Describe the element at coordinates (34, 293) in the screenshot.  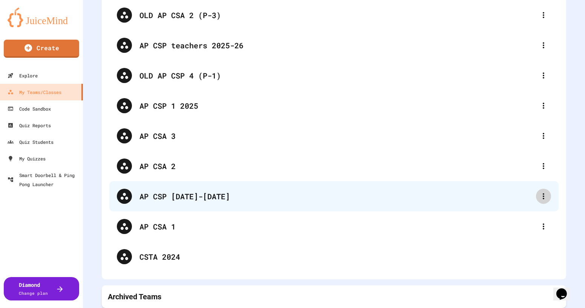
I see `span: Change plan` at that location.